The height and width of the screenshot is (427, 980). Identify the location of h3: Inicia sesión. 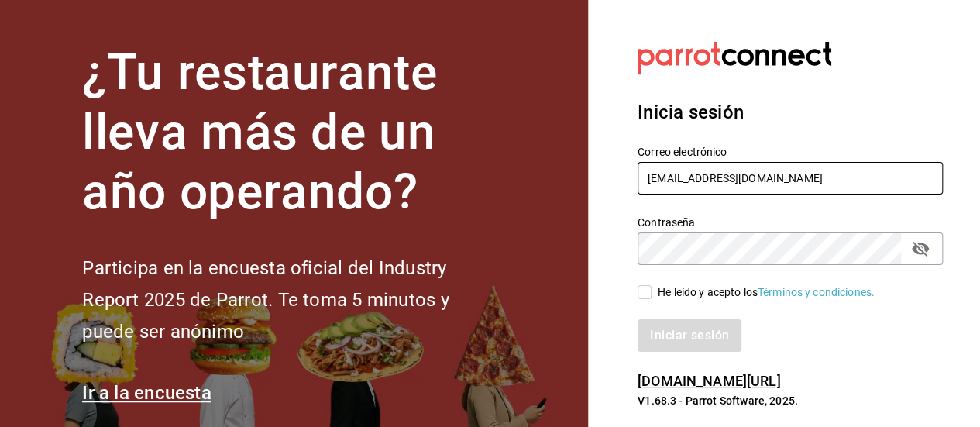
(790, 113).